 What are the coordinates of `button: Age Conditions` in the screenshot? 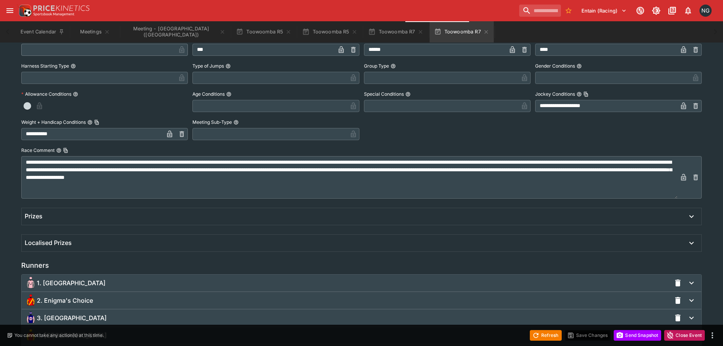 It's located at (229, 94).